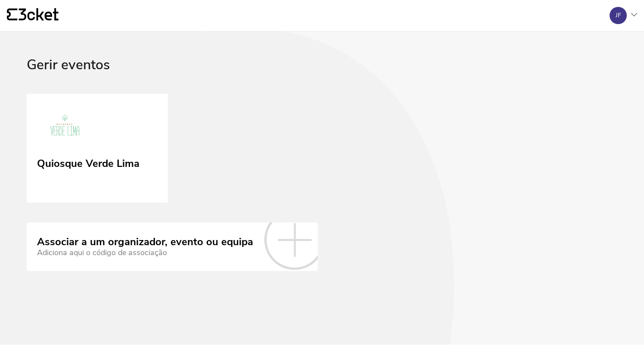  What do you see at coordinates (172, 247) in the screenshot?
I see `a: Associar a um organizador, evento ou equipa Adiciona aqui o código de associação` at bounding box center [172, 247].